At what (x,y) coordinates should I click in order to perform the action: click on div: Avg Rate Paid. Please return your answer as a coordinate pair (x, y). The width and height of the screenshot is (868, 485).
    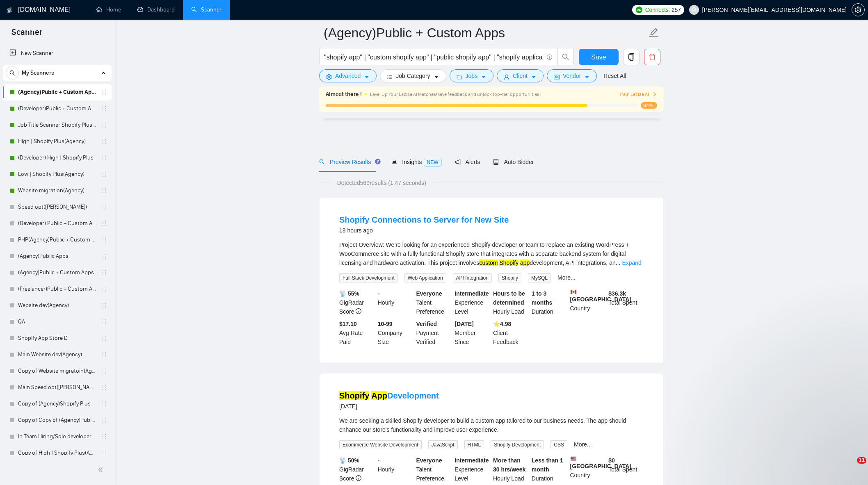
    Looking at the image, I should click on (357, 333).